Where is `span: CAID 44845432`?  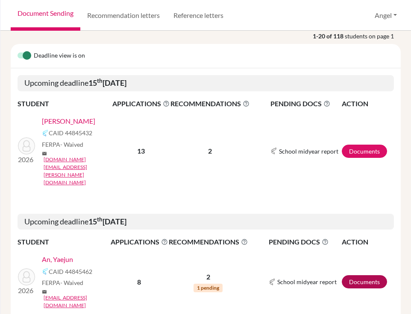
span: CAID 44845432 is located at coordinates (70, 133).